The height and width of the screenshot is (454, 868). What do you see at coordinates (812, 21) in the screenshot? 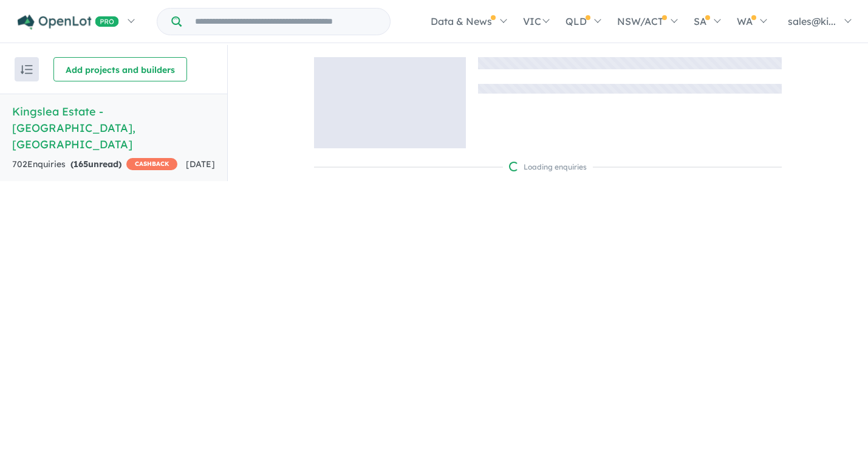
I see `span: sales@ki...` at bounding box center [812, 21].